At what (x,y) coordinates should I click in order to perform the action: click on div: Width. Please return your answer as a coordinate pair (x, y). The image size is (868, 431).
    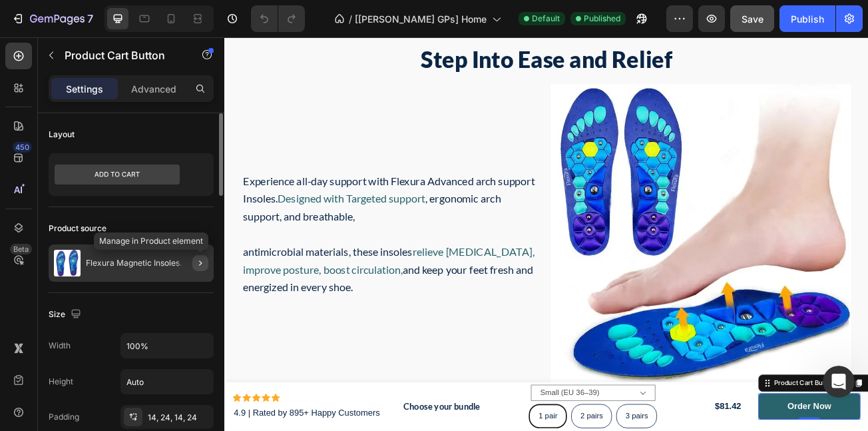
    Looking at the image, I should click on (59, 346).